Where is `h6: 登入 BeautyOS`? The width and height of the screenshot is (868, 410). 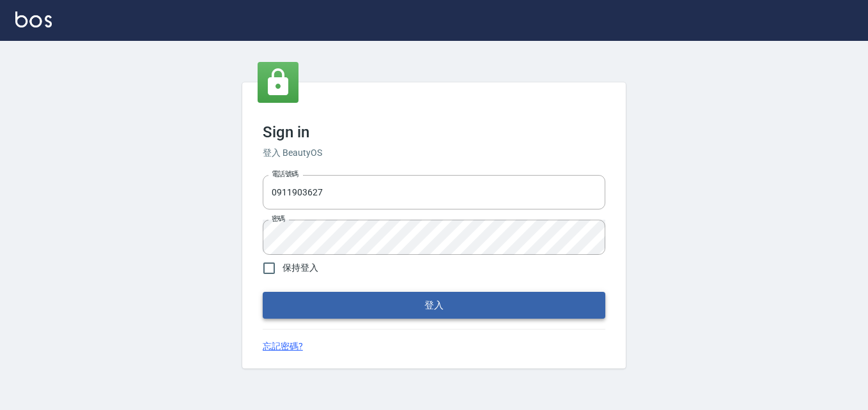 h6: 登入 BeautyOS is located at coordinates (434, 153).